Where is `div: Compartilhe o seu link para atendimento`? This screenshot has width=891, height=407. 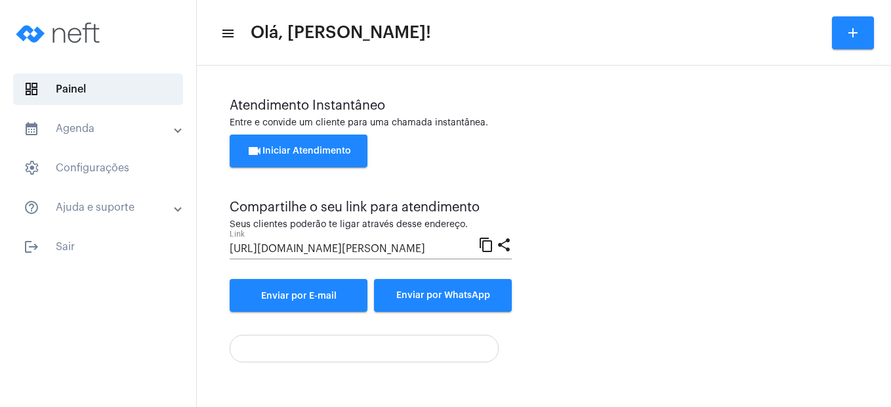 div: Compartilhe o seu link para atendimento is located at coordinates (371, 207).